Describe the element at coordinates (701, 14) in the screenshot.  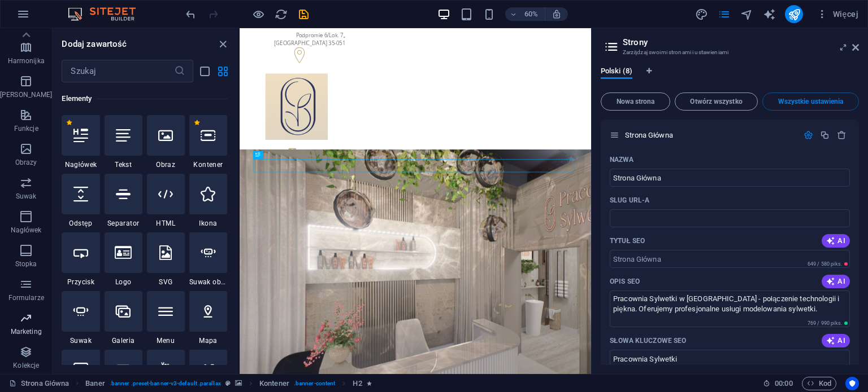
I see `i: Projekt (Ctrl+Alt+Y)` at that location.